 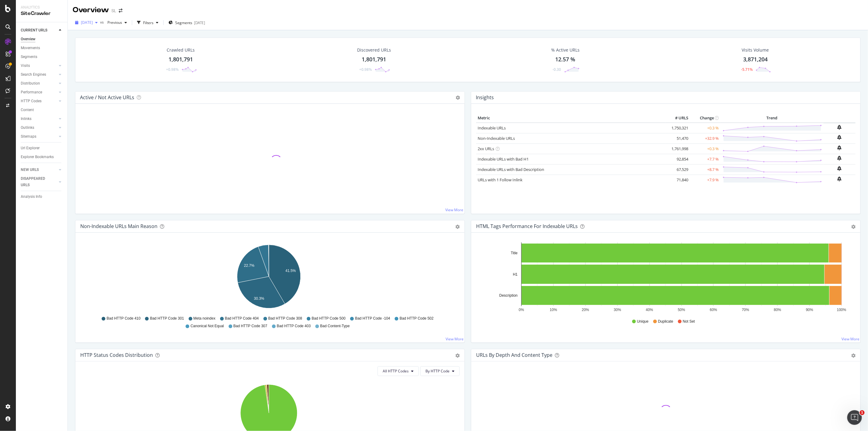 I want to click on text: 41.5%, so click(x=291, y=270).